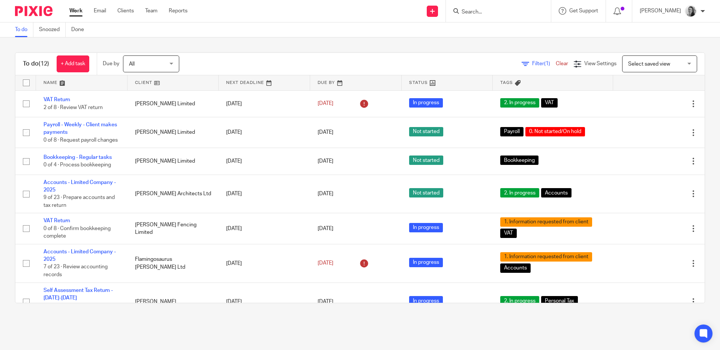 The image size is (720, 350). What do you see at coordinates (561, 64) in the screenshot?
I see `a: Clear` at bounding box center [561, 64].